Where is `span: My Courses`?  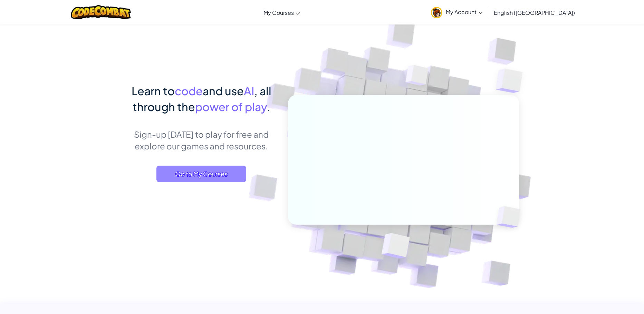 span: My Courses is located at coordinates (279, 12).